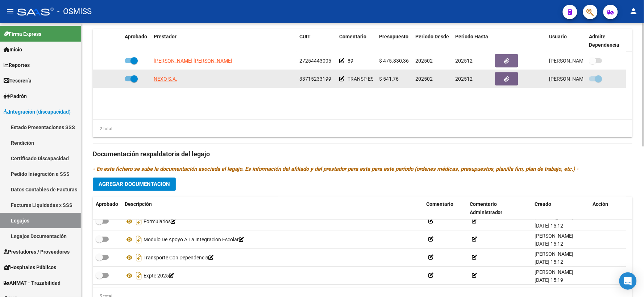 The width and height of the screenshot is (644, 297). I want to click on span: Tesorería, so click(17, 80).